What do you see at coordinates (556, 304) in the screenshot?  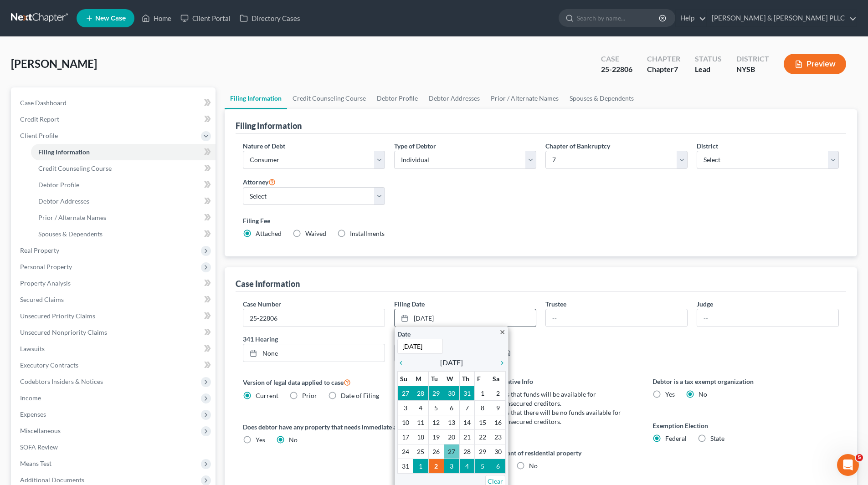 I see `label: Trustee` at bounding box center [556, 304].